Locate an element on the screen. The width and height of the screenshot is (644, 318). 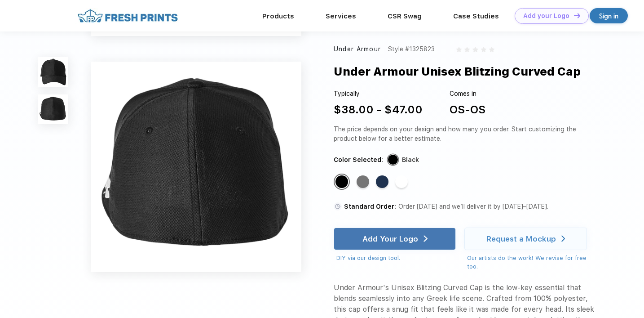
a: Products is located at coordinates (278, 16).